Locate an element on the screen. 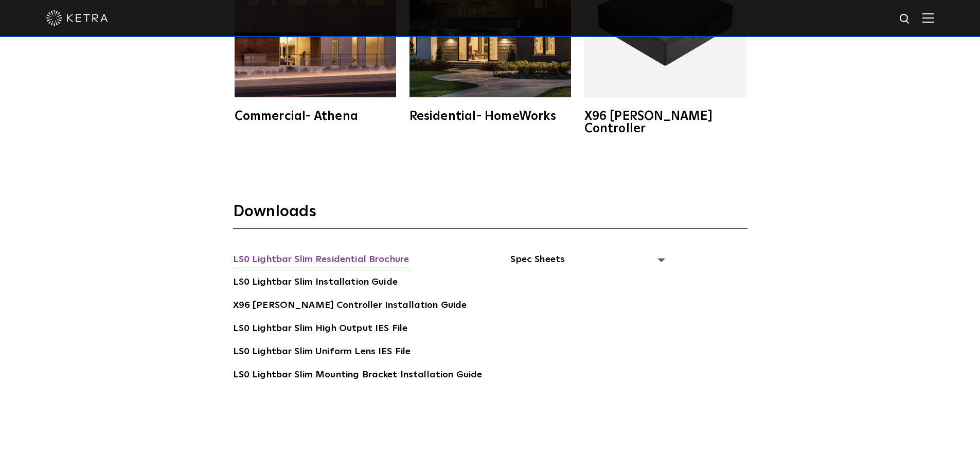 This screenshot has width=980, height=469. a: LS0 Lightbar Slim Installation Guide is located at coordinates (316, 284).